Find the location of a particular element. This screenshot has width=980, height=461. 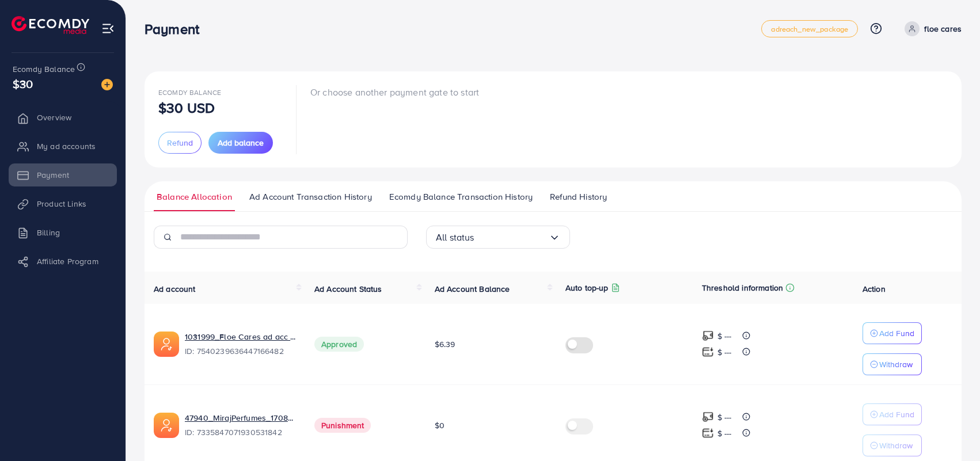

span: $0 is located at coordinates (439, 426).